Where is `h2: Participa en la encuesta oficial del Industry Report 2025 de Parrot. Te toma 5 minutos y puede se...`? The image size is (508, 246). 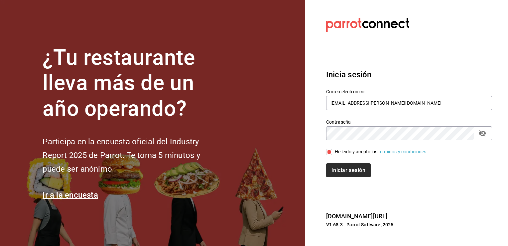 h2: Participa en la encuesta oficial del Industry Report 2025 de Parrot. Te toma 5 minutos y puede se... is located at coordinates (132, 155).